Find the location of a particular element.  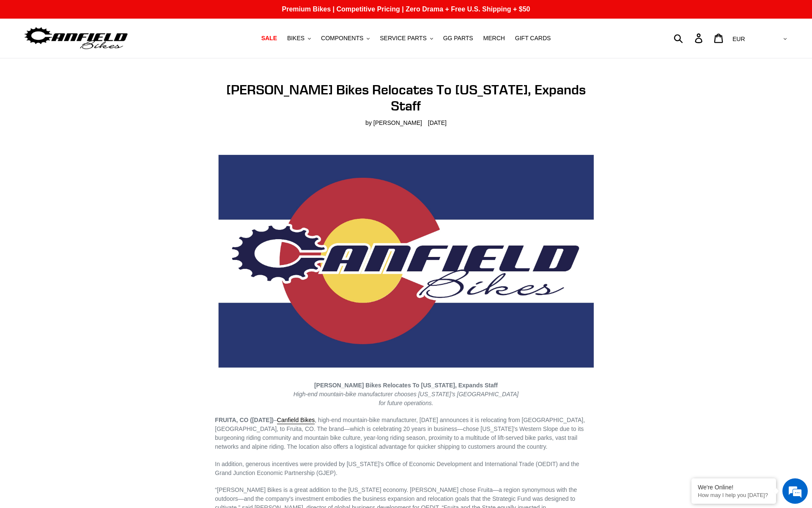

p: How may I help you today? is located at coordinates (734, 495).